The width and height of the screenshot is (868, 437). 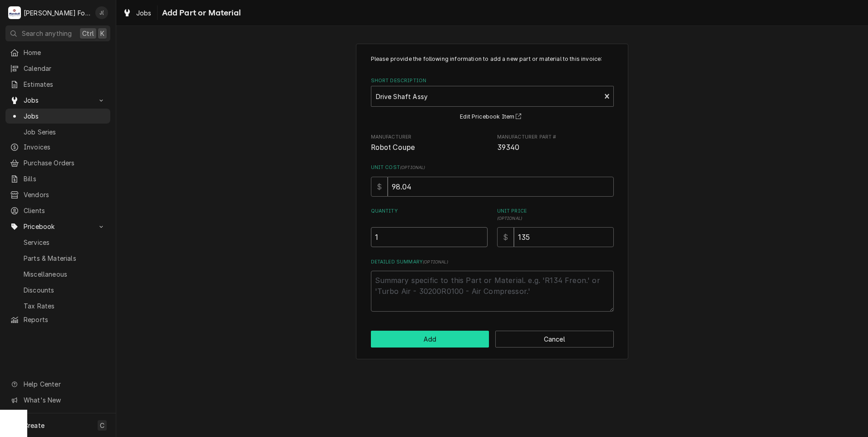 What do you see at coordinates (64, 399) in the screenshot?
I see `span: What's New` at bounding box center [64, 399].